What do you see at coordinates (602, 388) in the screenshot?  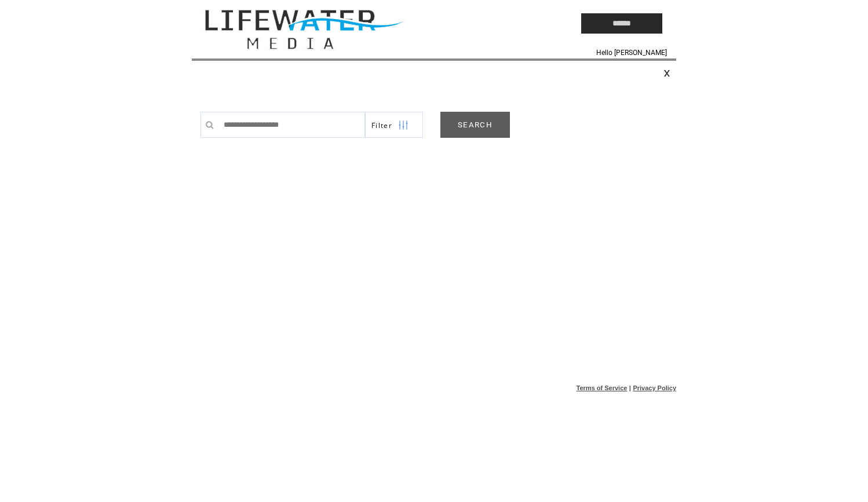 I see `a: Terms of Service` at bounding box center [602, 388].